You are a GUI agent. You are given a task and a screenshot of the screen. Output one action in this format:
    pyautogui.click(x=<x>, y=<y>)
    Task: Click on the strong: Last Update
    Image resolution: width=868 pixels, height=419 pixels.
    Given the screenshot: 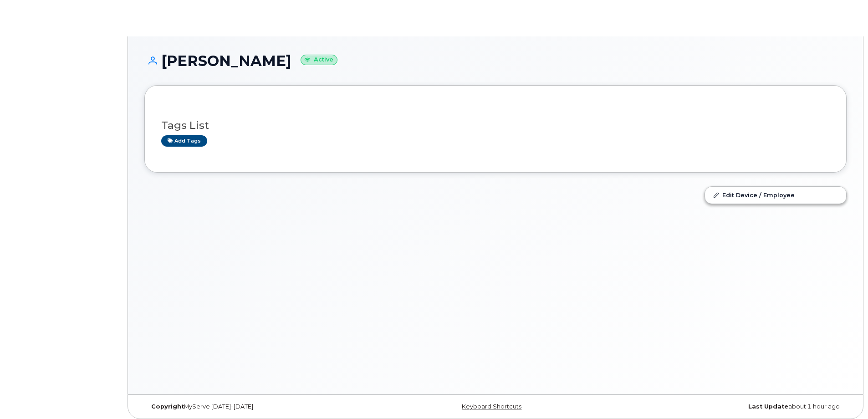 What is the action you would take?
    pyautogui.click(x=768, y=407)
    